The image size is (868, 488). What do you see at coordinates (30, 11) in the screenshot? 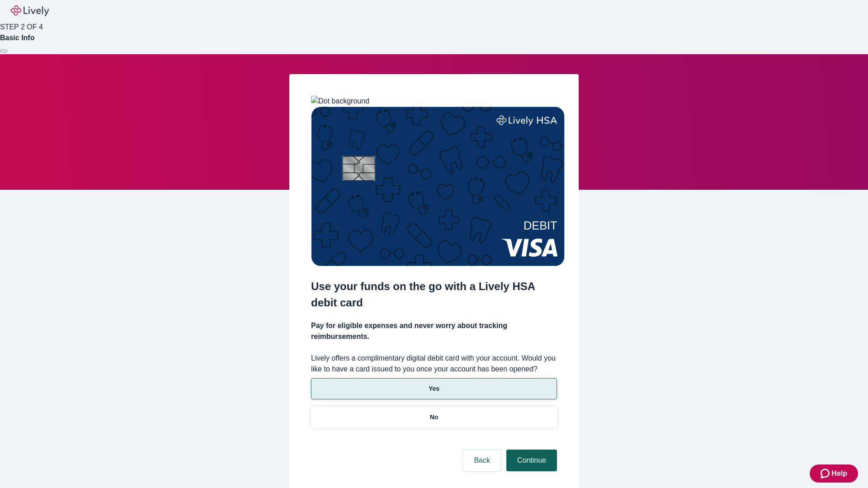
I see `img: Lively` at bounding box center [30, 11].